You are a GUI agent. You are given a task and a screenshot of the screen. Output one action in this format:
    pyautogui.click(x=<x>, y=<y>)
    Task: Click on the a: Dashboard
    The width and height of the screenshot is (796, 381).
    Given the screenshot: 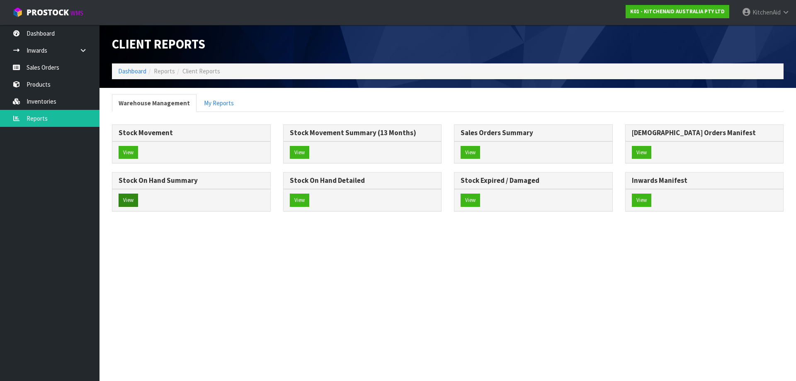 What is the action you would take?
    pyautogui.click(x=132, y=71)
    